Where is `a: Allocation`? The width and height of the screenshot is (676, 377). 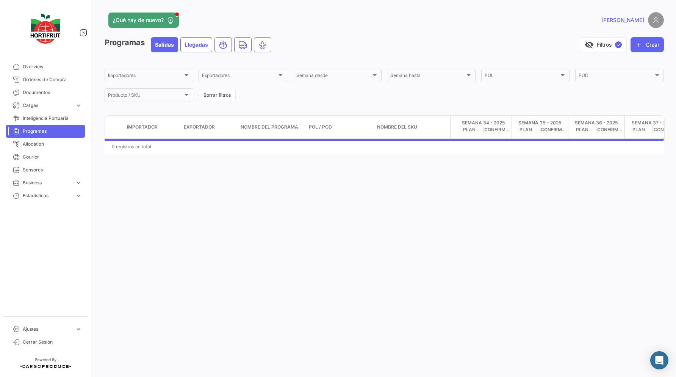
a: Allocation is located at coordinates (45, 144).